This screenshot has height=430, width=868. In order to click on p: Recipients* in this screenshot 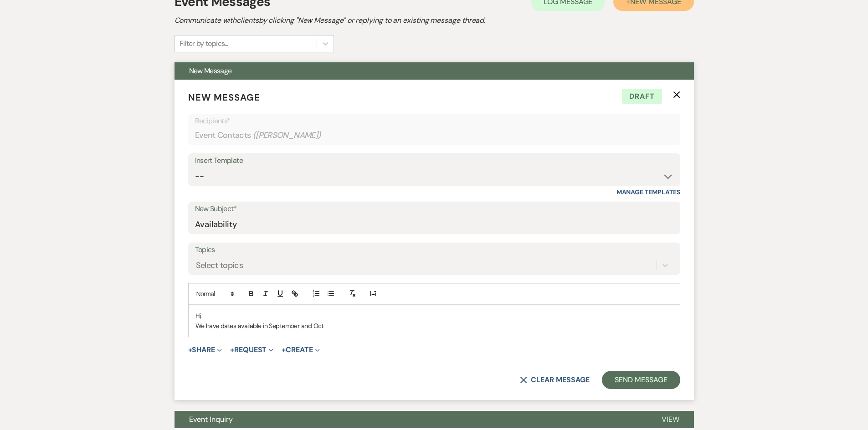, I will do `click(434, 121)`.